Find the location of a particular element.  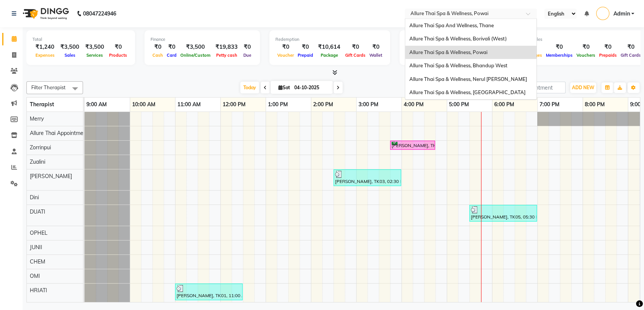

span: Today is located at coordinates (250, 87).